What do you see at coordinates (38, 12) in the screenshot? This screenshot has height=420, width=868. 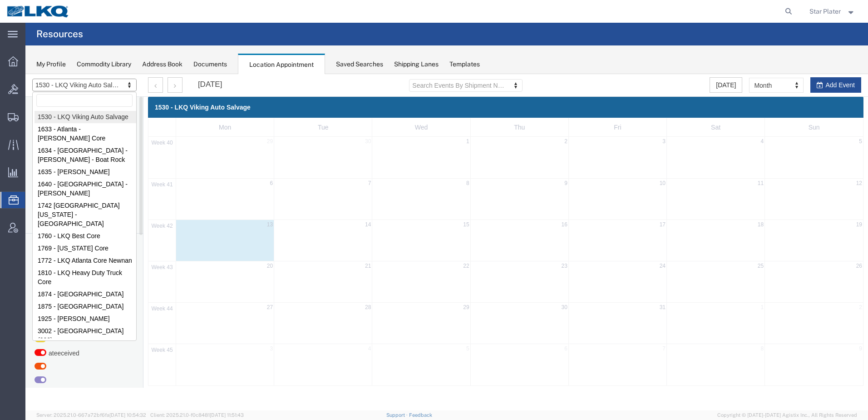 I see `img: logo` at bounding box center [38, 12].